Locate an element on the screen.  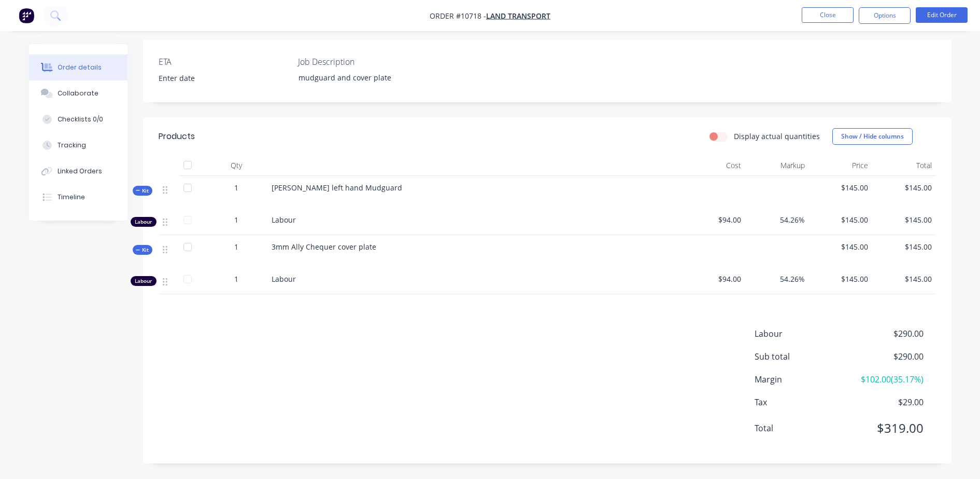
div: mudguard and cover plate is located at coordinates (355, 77).